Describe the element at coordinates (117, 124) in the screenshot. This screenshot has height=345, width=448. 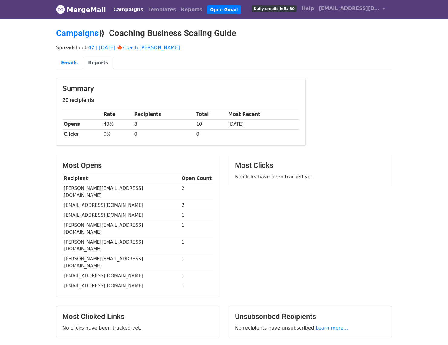
I see `td: 40%` at that location.